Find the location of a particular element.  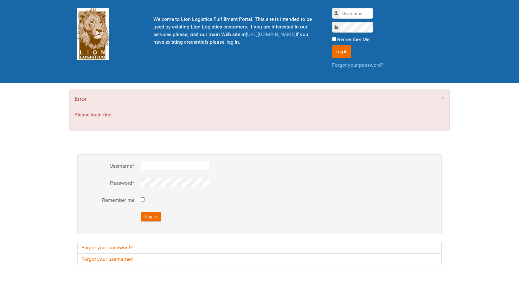

a: Lion Logistics is located at coordinates (93, 34).